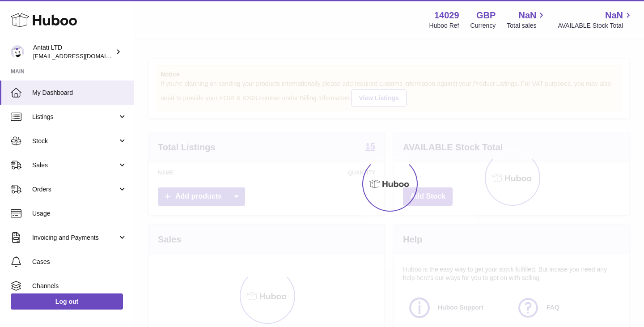 The width and height of the screenshot is (644, 327). Describe the element at coordinates (80, 286) in the screenshot. I see `span: Channels` at that location.